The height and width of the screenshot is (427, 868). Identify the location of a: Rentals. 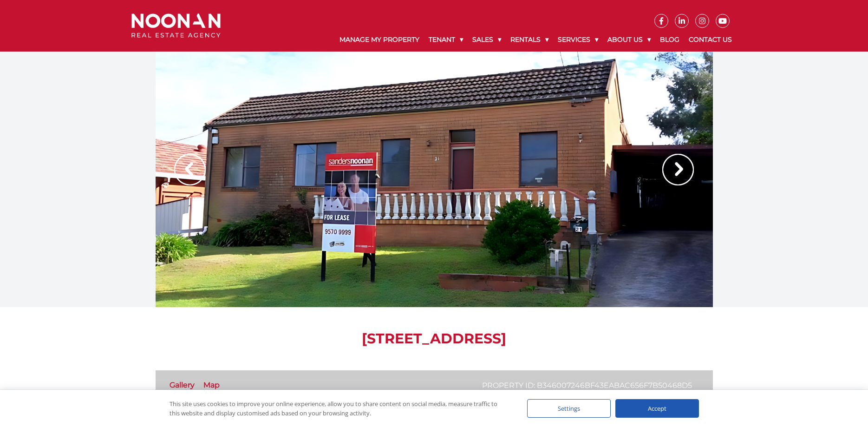
(529, 40).